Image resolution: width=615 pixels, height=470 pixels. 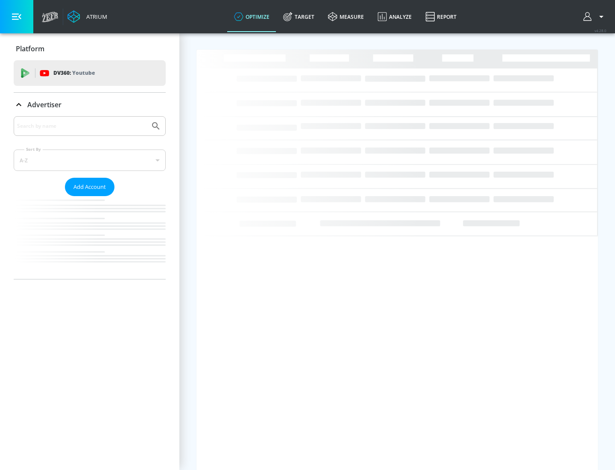 I want to click on div: Atrium, so click(x=95, y=17).